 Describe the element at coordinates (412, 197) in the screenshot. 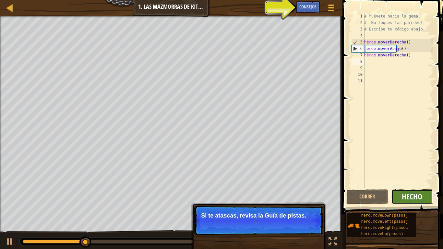

I see `button: Hecho` at that location.